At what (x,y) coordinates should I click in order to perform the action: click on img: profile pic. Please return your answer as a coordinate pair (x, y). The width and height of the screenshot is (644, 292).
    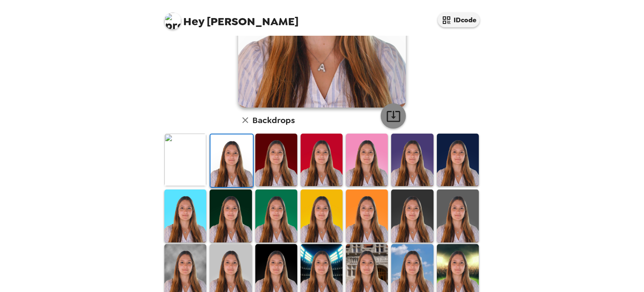
    Looking at the image, I should click on (173, 21).